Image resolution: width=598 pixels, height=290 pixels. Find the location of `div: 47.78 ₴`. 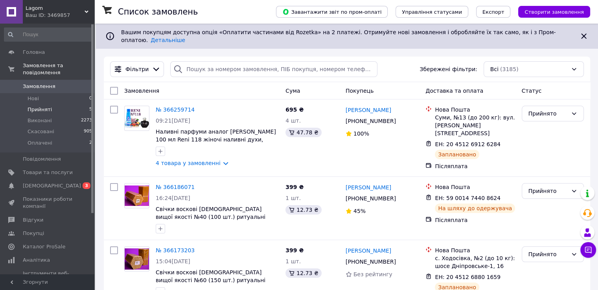

div: 47.78 ₴ is located at coordinates (303, 132).